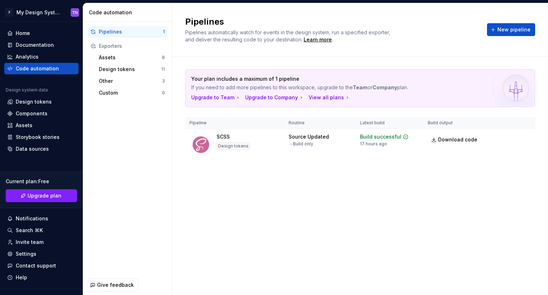 Image resolution: width=548 pixels, height=295 pixels. I want to click on button: Upgrade to Team, so click(216, 97).